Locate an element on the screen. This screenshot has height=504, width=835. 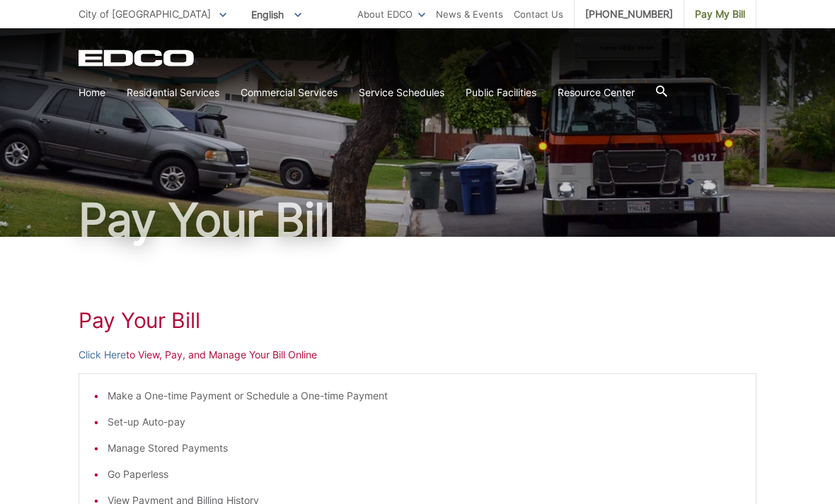
li: Manage Stored Payments is located at coordinates (424, 449).